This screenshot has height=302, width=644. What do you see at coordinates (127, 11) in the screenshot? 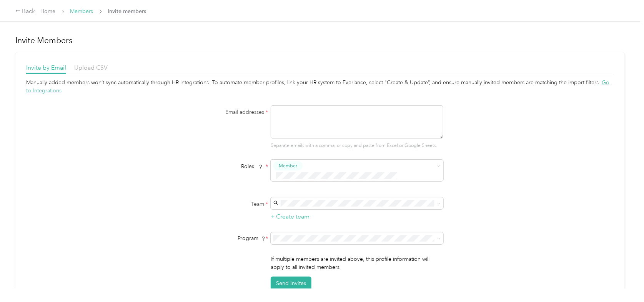
I see `span: Invite members` at bounding box center [127, 11].